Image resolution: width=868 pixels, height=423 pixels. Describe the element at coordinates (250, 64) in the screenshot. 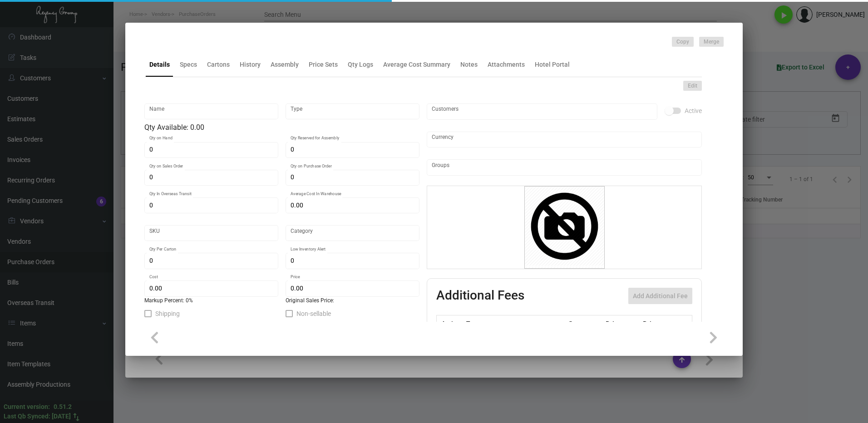

I see `div: History` at that location.